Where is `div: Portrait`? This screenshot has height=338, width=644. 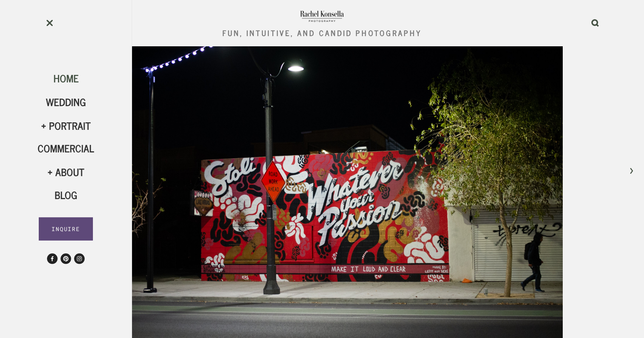 div: Portrait is located at coordinates (66, 126).